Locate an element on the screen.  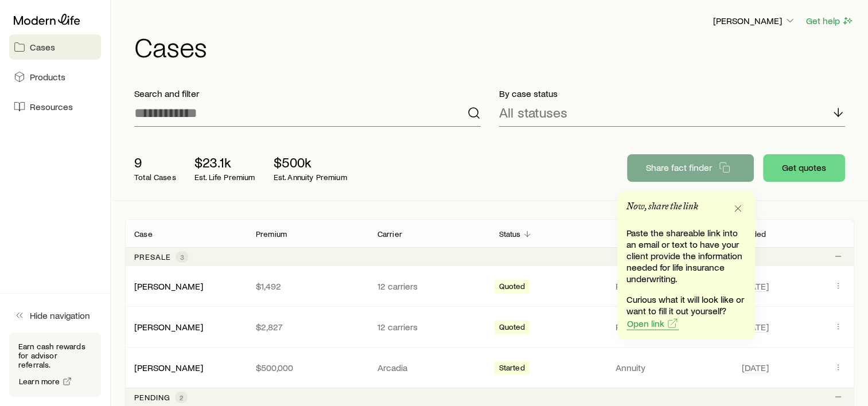
p: Pending is located at coordinates (152, 397).